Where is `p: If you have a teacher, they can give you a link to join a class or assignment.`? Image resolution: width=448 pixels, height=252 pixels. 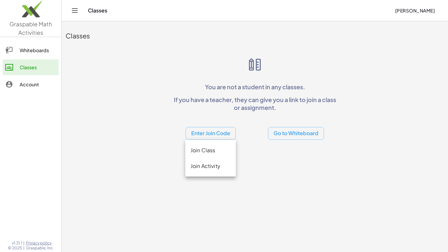 p: If you have a teacher, they can give you a link to join a class or assignment. is located at coordinates (255, 103).